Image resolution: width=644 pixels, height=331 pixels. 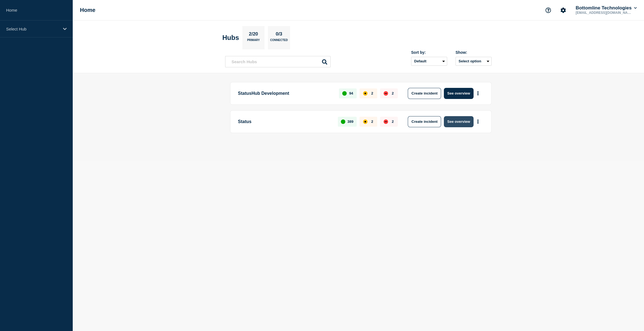 I want to click on button: Select option, so click(x=474, y=61).